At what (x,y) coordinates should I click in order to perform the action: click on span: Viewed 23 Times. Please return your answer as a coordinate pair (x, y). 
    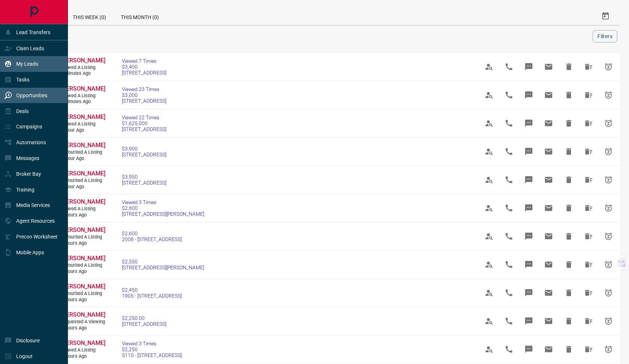
    Looking at the image, I should click on (144, 89).